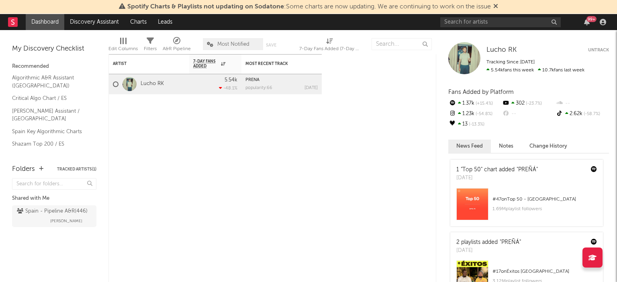 Image resolution: width=617 pixels, height=282 pixels. I want to click on div: popularity: 66, so click(259, 88).